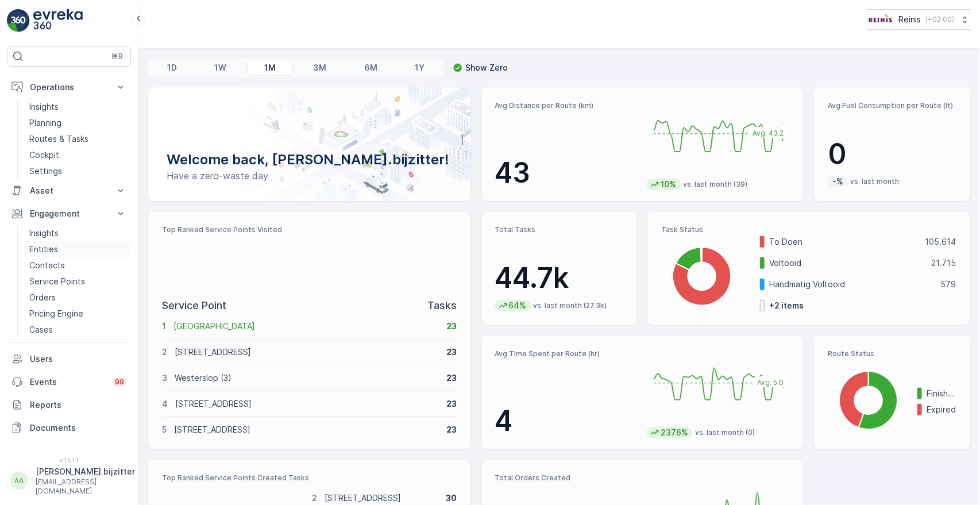  Describe the element at coordinates (47, 265) in the screenshot. I see `p: Contacts` at that location.